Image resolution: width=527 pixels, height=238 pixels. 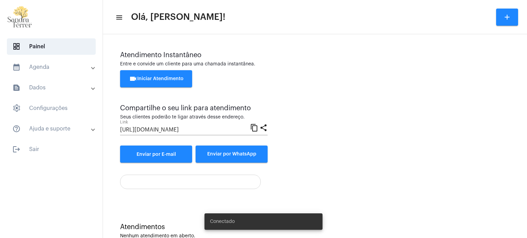 What do you see at coordinates (51, 108) in the screenshot?
I see `span: Configurações` at bounding box center [51, 108].